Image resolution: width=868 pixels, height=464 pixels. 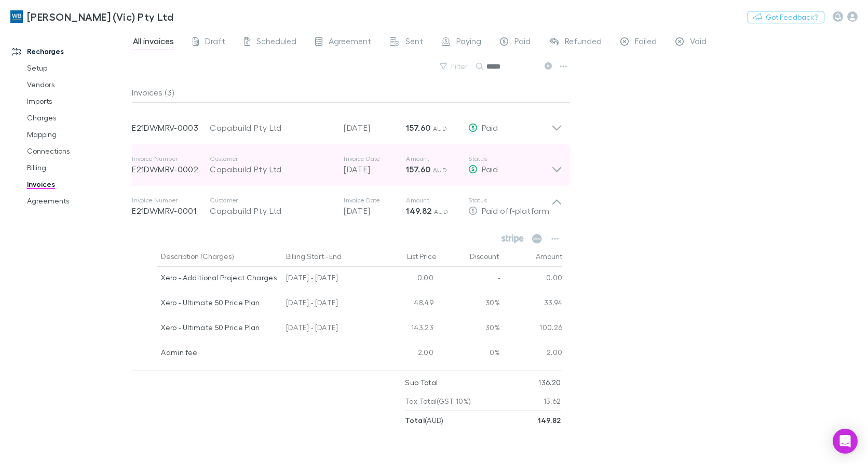 I want to click on a: Recharges, so click(x=70, y=51).